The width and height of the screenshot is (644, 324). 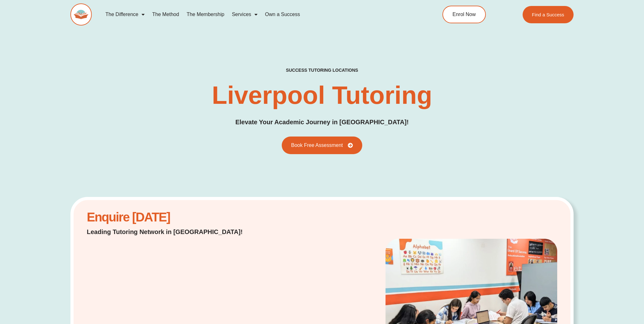 What do you see at coordinates (322, 95) in the screenshot?
I see `h1: Liverpool Tutoring` at bounding box center [322, 95].